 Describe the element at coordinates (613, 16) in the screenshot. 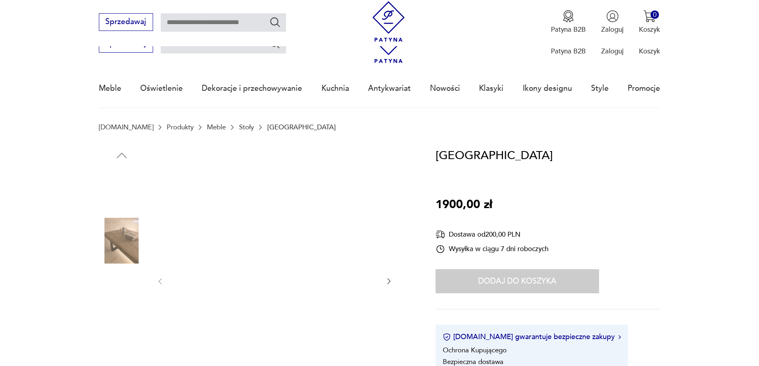

I see `img: Ikonka użytkownika` at that location.